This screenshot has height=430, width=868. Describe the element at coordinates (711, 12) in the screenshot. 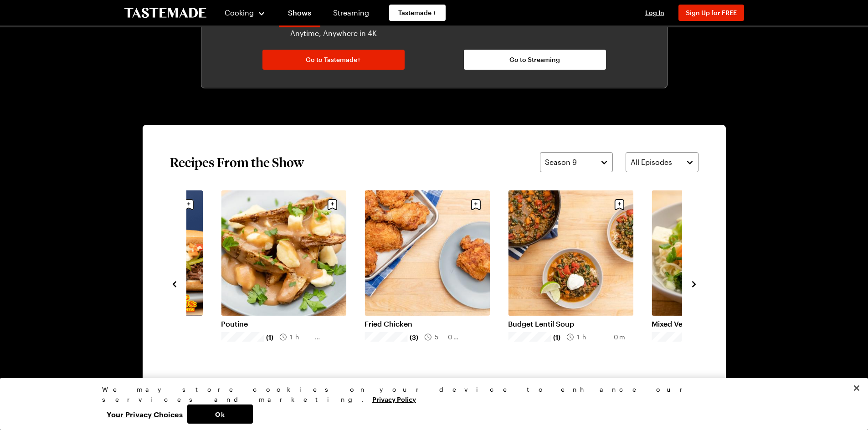

I see `span: Sign Up for FREE` at that location.